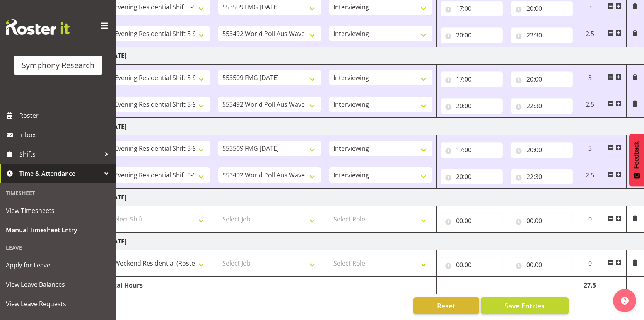 This screenshot has width=644, height=320. I want to click on span: Save Entries, so click(524, 306).